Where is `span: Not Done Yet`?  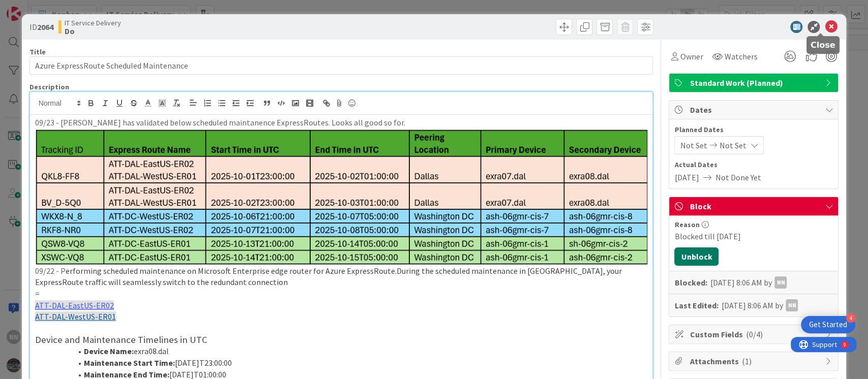 span: Not Done Yet is located at coordinates (738, 177).